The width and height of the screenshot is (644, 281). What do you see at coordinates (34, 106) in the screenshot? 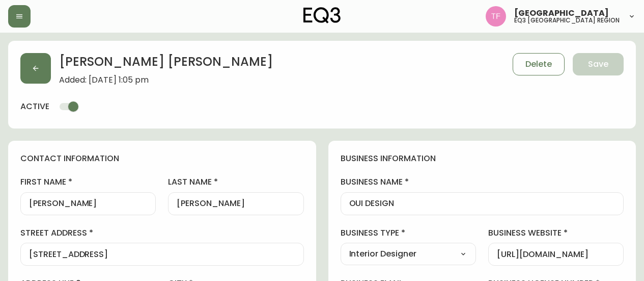
I see `h4: active` at bounding box center [34, 106].